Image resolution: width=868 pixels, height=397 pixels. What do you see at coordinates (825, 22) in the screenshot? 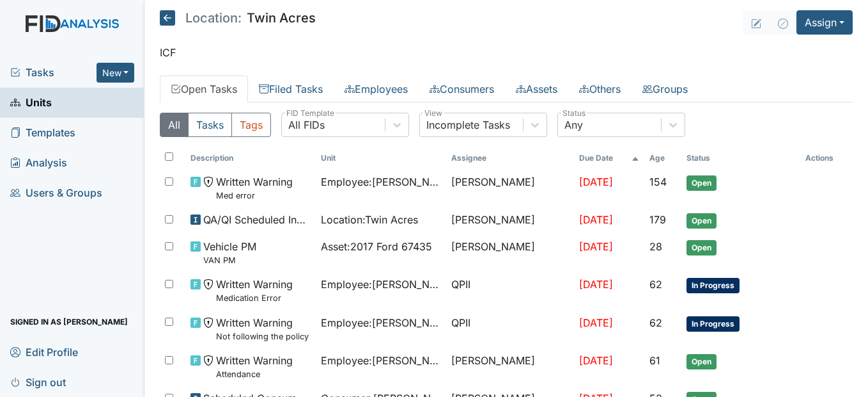
I see `button: Assign` at bounding box center [825, 22].